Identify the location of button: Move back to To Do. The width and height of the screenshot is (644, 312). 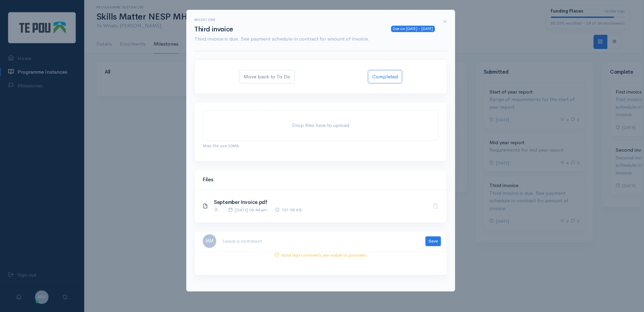
(267, 77).